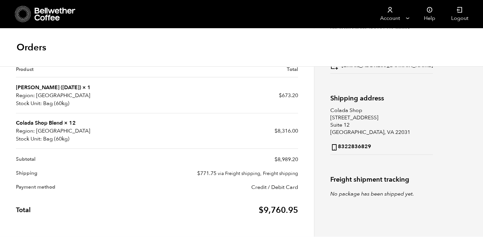 This screenshot has height=237, width=483. Describe the element at coordinates (86, 72) in the screenshot. I see `th: Product` at that location.